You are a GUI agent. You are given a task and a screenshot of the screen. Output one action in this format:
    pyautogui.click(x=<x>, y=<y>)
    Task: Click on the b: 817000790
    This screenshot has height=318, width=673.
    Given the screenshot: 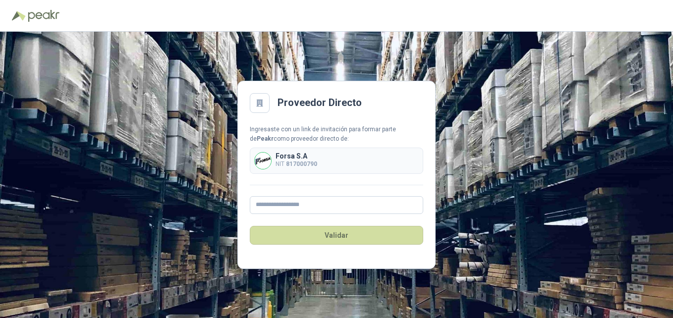 What is the action you would take?
    pyautogui.click(x=301, y=164)
    